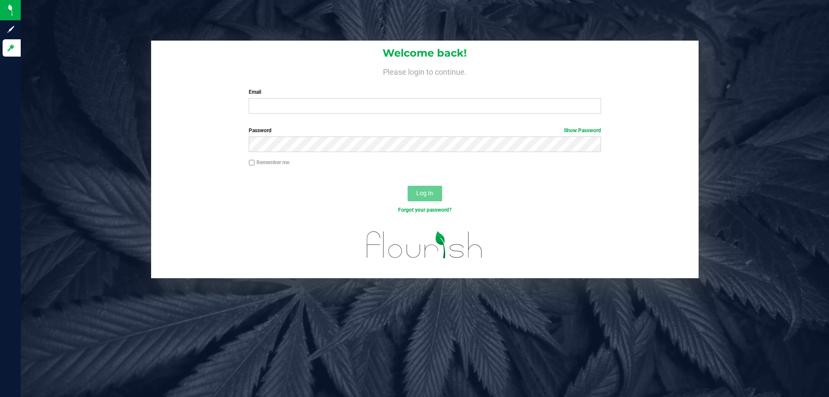  What do you see at coordinates (424, 245) in the screenshot?
I see `img: flourish_logo.svg` at bounding box center [424, 245].